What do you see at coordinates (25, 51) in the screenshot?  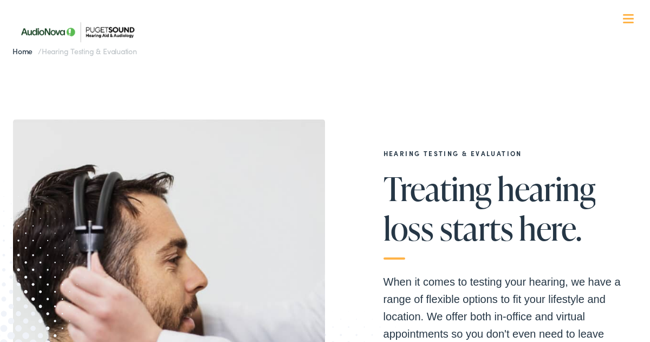 I see `a: Home` at bounding box center [25, 51].